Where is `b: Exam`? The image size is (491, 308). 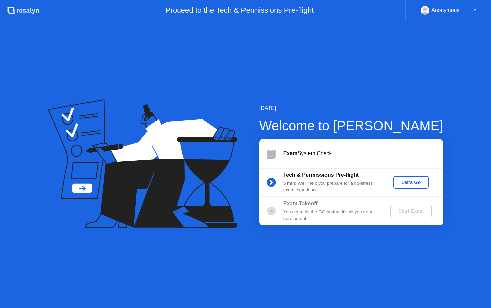
b: Exam is located at coordinates (290, 153).